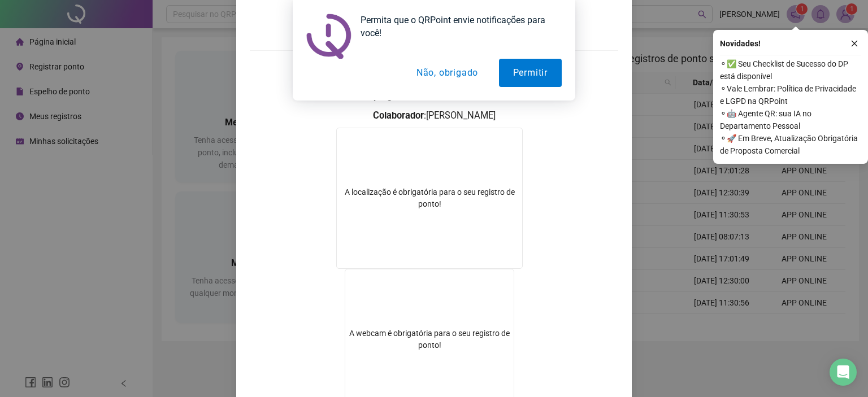 The height and width of the screenshot is (397, 868). Describe the element at coordinates (457, 27) in the screenshot. I see `div: Permita que o QRPoint envie notificações para você!` at that location.